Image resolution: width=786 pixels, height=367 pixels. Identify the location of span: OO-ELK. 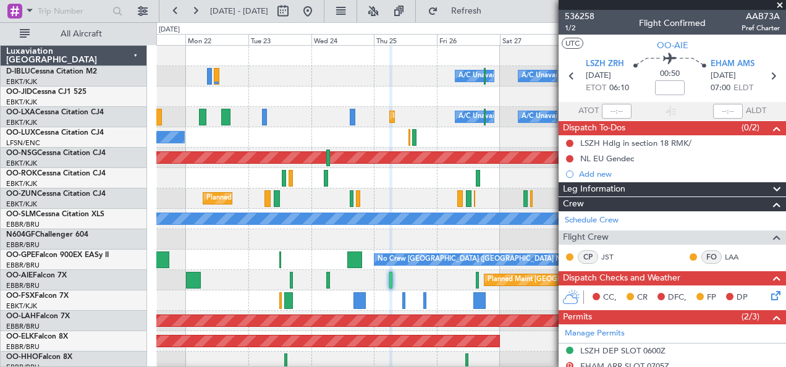
(20, 337).